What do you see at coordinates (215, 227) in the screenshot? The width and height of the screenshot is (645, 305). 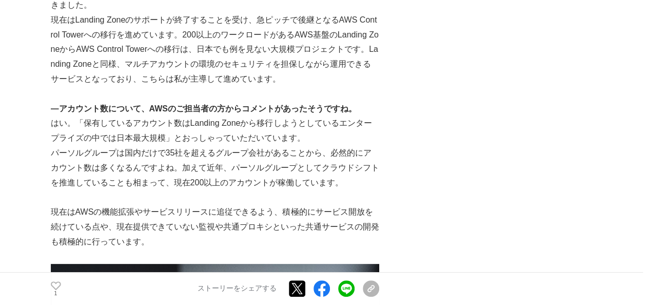 I see `p: 現在はAWSの機能拡張やサービスリリースに追従できるよう、積極的にサービス開放を続けている点や、現在提供できていない監視や共通プロキシといった共通サービスの開発も積極的に行っています。` at bounding box center [215, 227].